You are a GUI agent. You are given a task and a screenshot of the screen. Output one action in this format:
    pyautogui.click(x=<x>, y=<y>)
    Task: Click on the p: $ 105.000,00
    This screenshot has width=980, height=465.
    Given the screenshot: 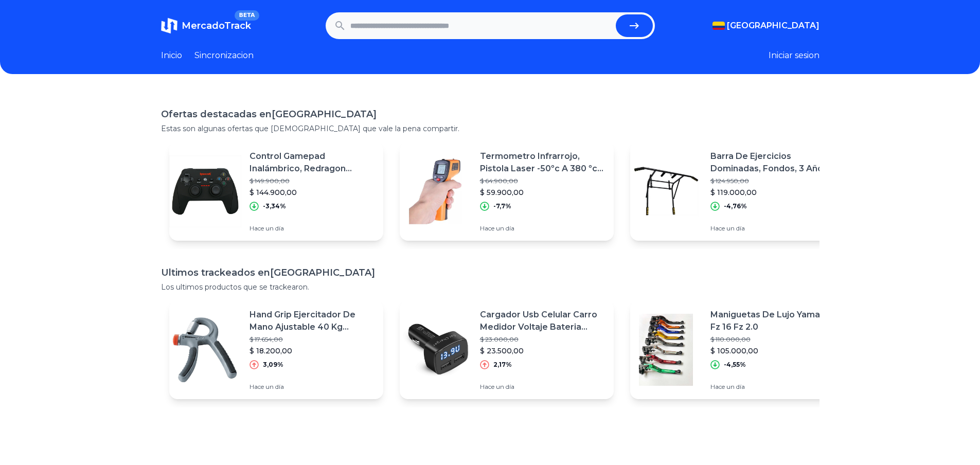 What is the action you would take?
    pyautogui.click(x=773, y=351)
    